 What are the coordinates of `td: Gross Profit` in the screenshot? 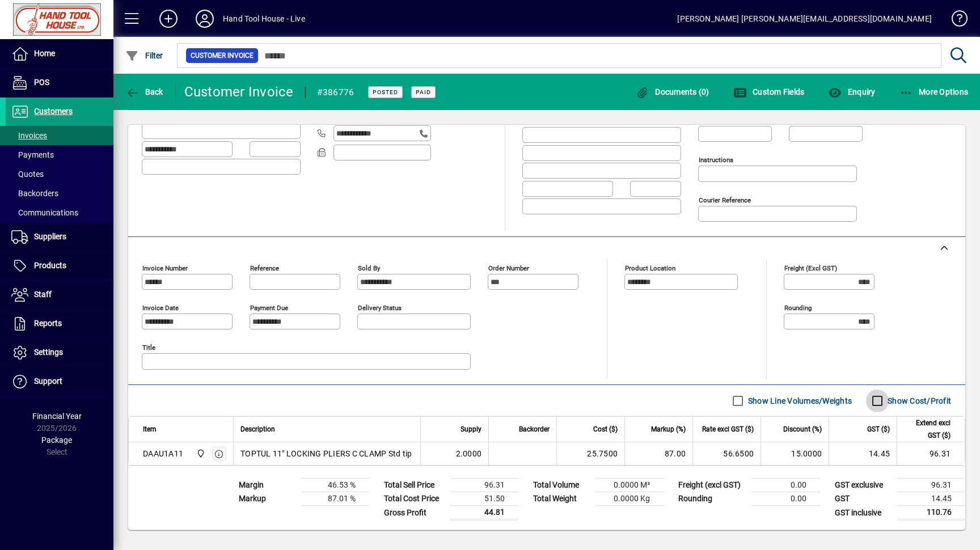 It's located at (414, 513).